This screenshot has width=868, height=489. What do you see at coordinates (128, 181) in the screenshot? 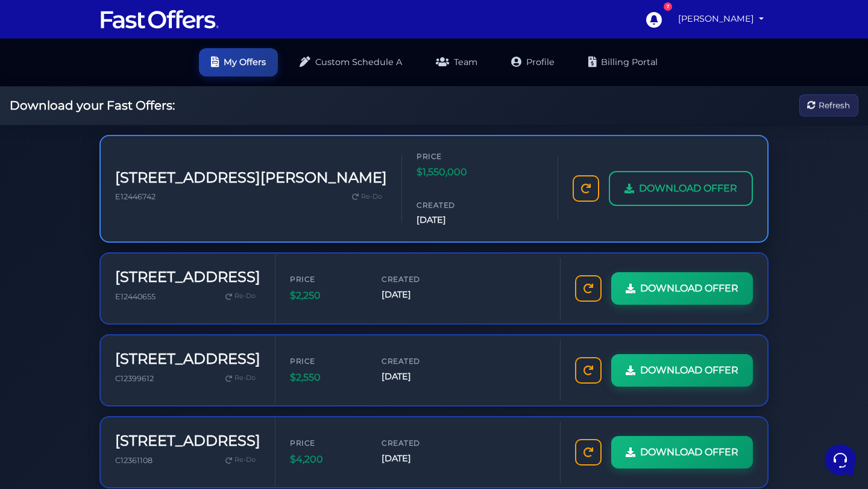
I see `span: Start a Conversation` at bounding box center [128, 181].